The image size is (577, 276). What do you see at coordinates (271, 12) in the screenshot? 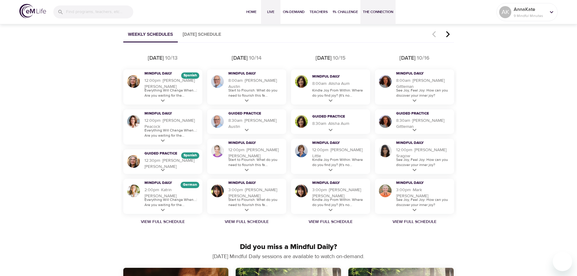
I see `span: Live` at bounding box center [271, 12].